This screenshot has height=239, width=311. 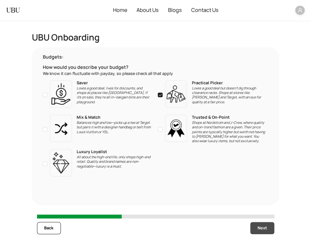 What do you see at coordinates (176, 128) in the screenshot?
I see `img: trusted_on_point.png` at bounding box center [176, 128].